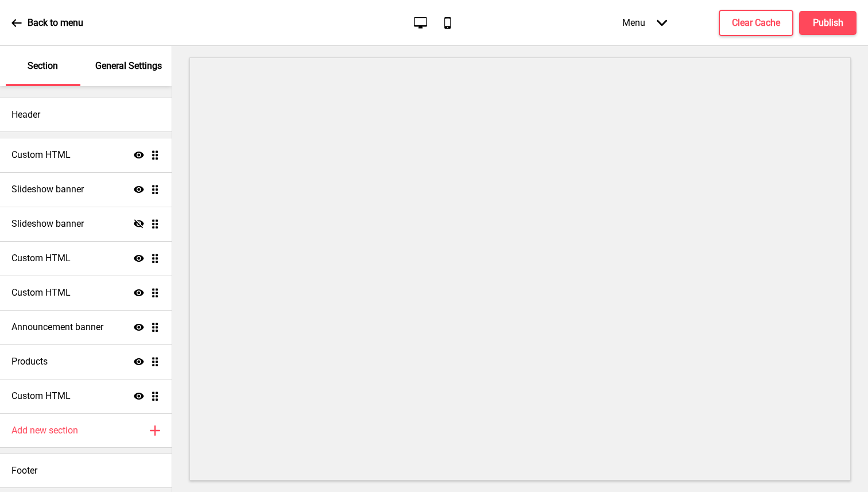  What do you see at coordinates (45, 431) in the screenshot?
I see `h4: Add new section` at bounding box center [45, 431].